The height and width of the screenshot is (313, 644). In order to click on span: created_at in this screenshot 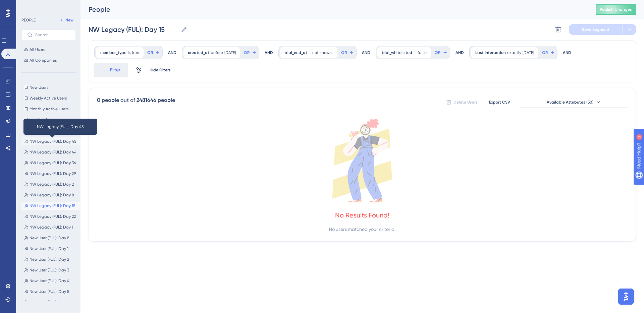, I will do `click(199, 53)`.